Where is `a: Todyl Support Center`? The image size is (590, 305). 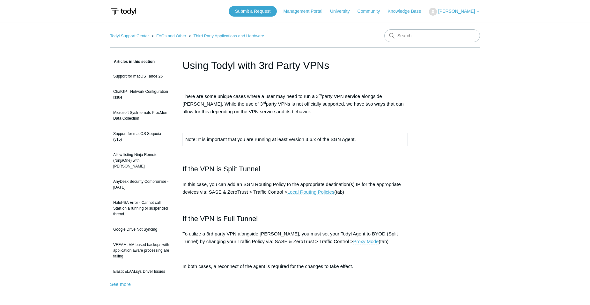
a: Todyl Support Center is located at coordinates (129, 36).